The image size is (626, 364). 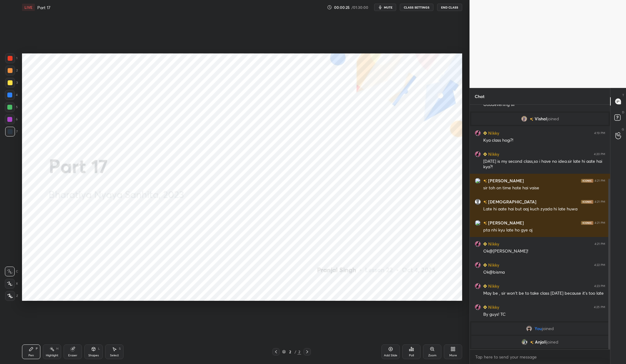 I want to click on div: More, so click(x=453, y=355).